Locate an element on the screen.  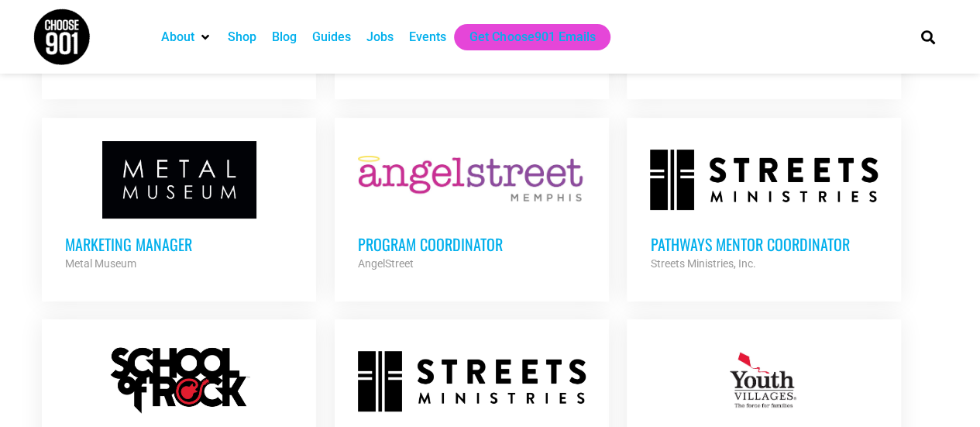
a: Shop is located at coordinates (242, 37).